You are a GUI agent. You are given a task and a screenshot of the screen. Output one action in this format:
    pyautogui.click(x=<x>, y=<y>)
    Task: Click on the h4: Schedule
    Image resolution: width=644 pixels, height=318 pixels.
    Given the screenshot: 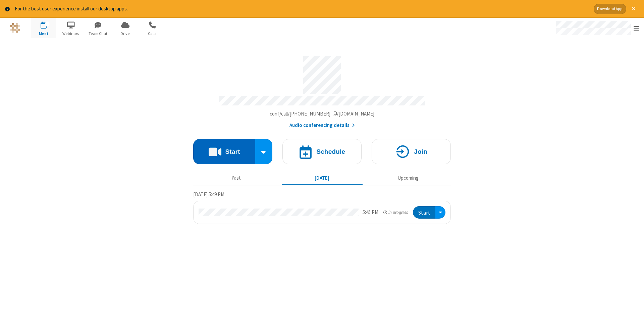 What is the action you would take?
    pyautogui.click(x=331, y=151)
    